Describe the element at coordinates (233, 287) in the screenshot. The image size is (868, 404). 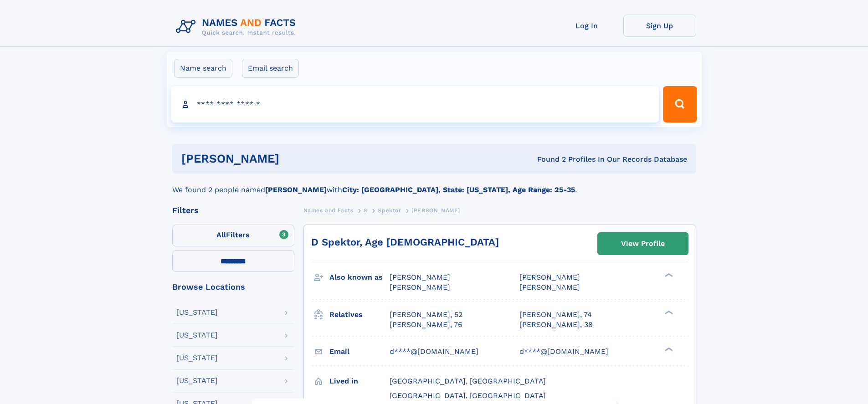
I see `div: Browse Locations` at that location.